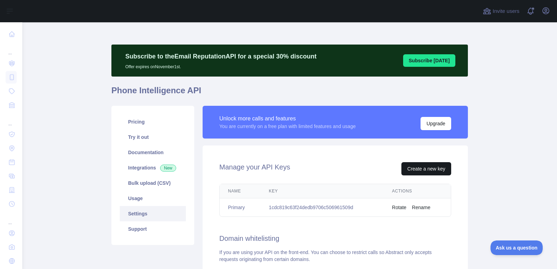 The height and width of the screenshot is (269, 557). What do you see at coordinates (501, 11) in the screenshot?
I see `button: Invite users` at bounding box center [501, 11].